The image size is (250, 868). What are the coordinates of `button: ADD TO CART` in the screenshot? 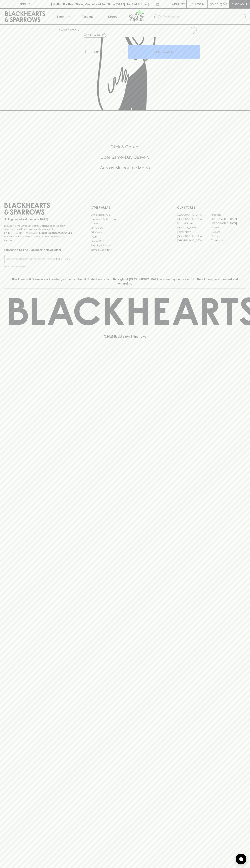 It's located at (164, 52).